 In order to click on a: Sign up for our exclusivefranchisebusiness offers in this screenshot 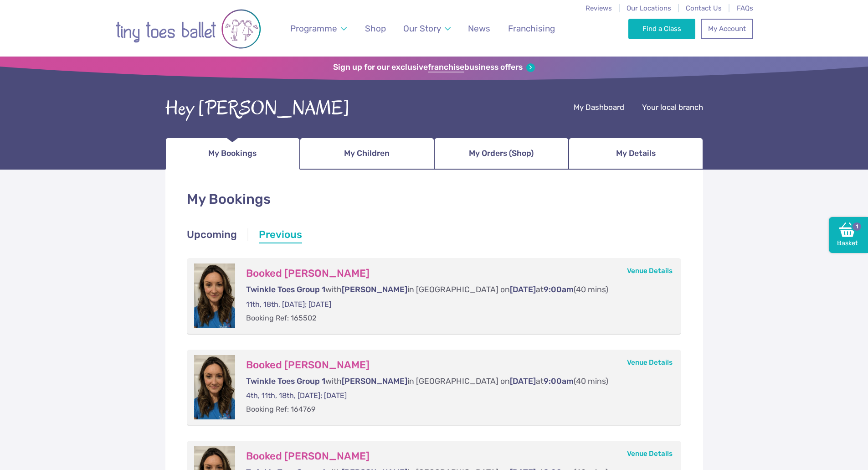, I will do `click(434, 67)`.